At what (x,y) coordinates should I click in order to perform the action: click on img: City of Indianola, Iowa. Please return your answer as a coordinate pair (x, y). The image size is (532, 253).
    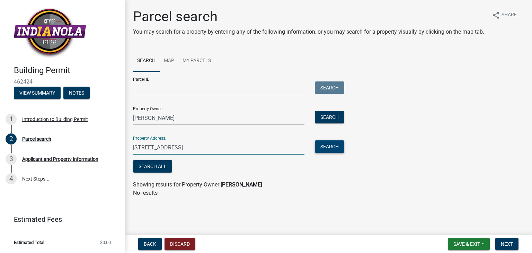
    Looking at the image, I should click on (50, 33).